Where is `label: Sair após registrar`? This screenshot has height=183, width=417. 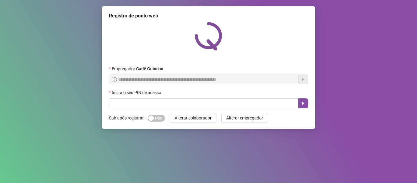
label: Sair após registrar is located at coordinates (128, 118).